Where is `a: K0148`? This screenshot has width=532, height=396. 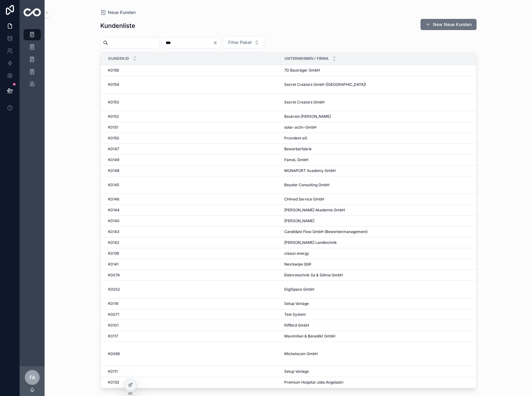
a: K0148 is located at coordinates (192, 171).